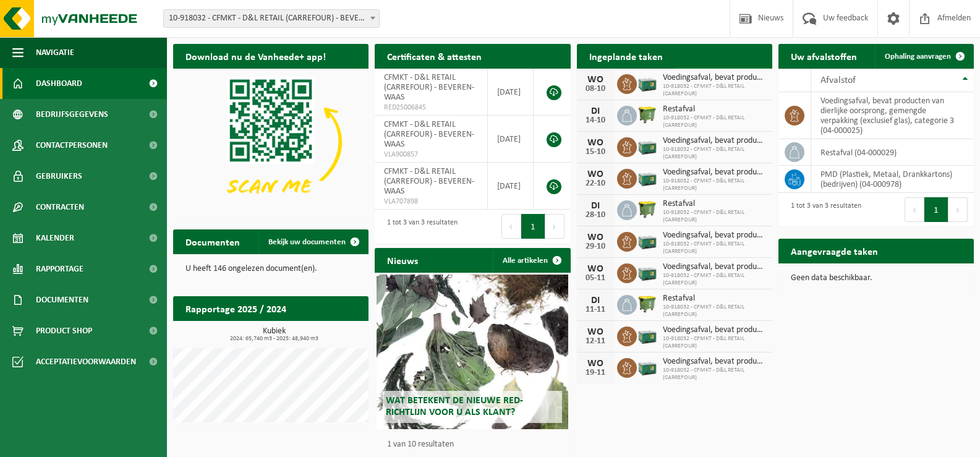 Image resolution: width=980 pixels, height=457 pixels. What do you see at coordinates (917, 56) in the screenshot?
I see `span: Ophaling aanvragen` at bounding box center [917, 56].